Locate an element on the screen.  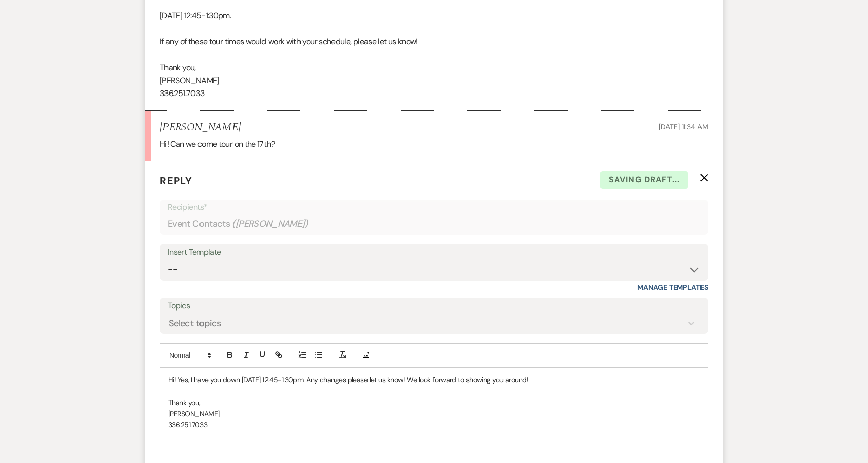
span: Saving draft... is located at coordinates (644, 180).